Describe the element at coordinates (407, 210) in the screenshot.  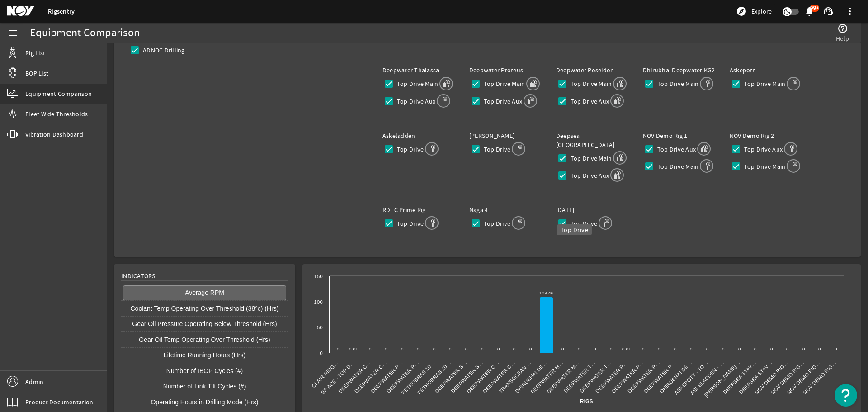
I see `label: RDTC Prime Rig 1` at that location.